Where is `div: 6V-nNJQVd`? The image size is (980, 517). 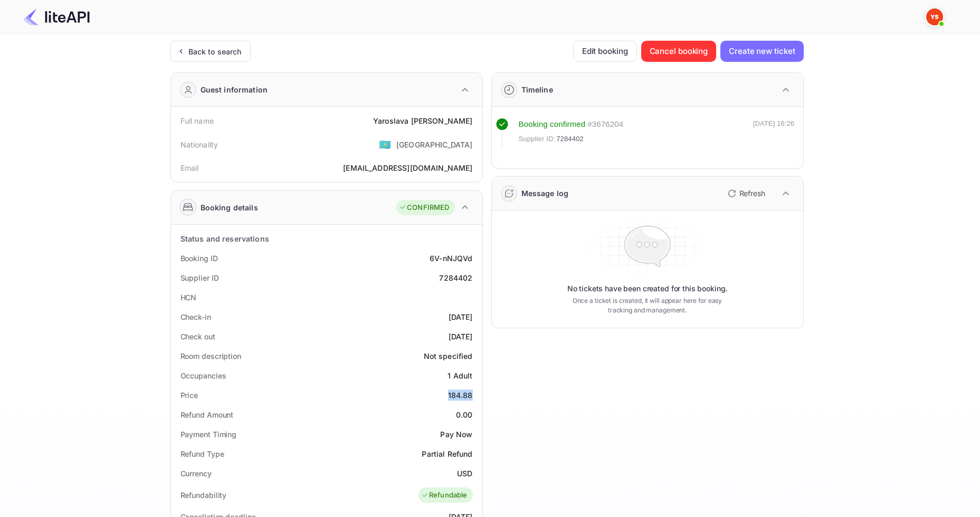
div: 6V-nNJQVd is located at coordinates (450, 258).